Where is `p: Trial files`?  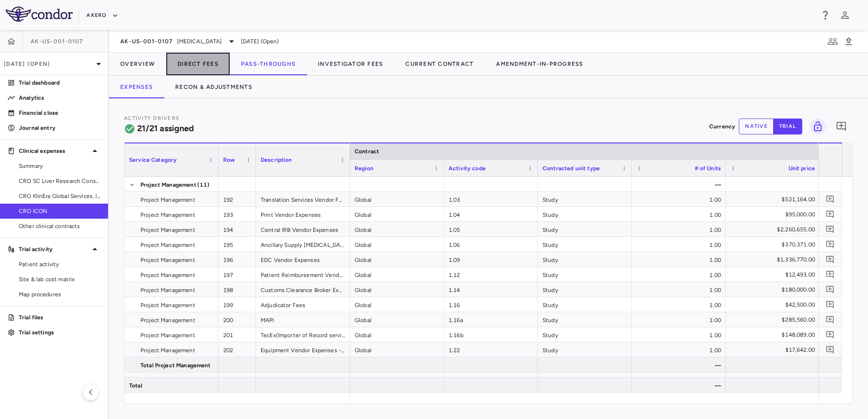 p: Trial files is located at coordinates (60, 318).